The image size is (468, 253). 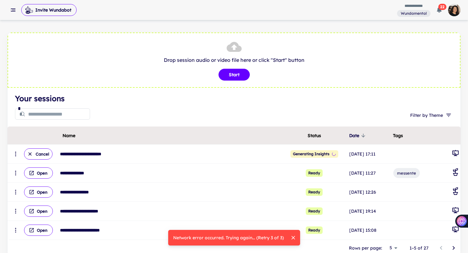 I want to click on button: photoURL, so click(x=454, y=10).